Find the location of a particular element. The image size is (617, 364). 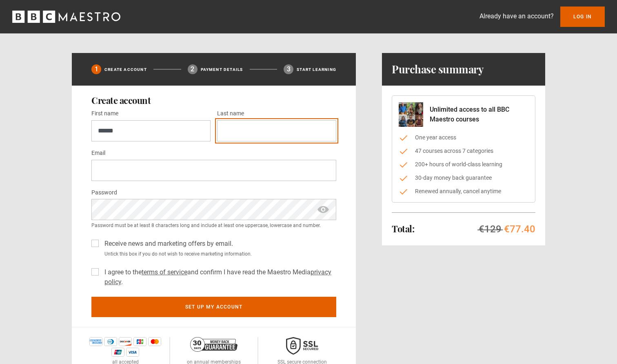

img: mastercard is located at coordinates (154, 342).